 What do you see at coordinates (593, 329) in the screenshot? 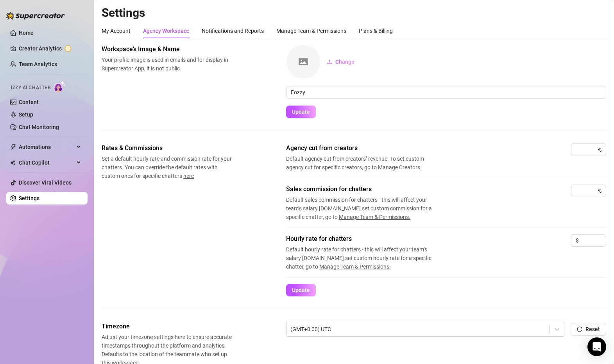
I see `span: Reset` at bounding box center [593, 329].